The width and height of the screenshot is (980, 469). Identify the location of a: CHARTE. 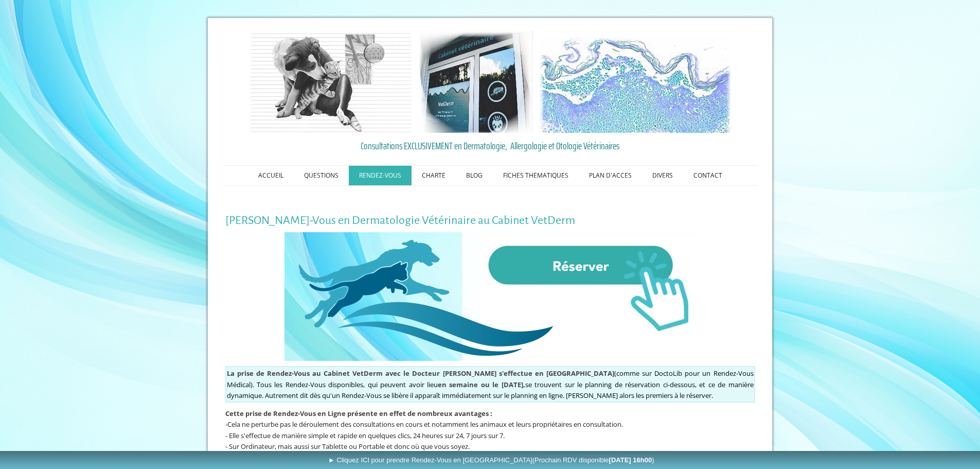
(434, 176).